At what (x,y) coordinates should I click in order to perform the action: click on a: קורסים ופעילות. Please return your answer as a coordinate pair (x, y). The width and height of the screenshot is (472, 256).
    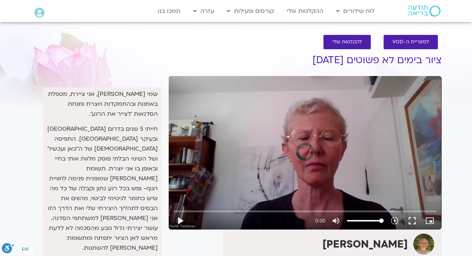
    Looking at the image, I should click on (251, 11).